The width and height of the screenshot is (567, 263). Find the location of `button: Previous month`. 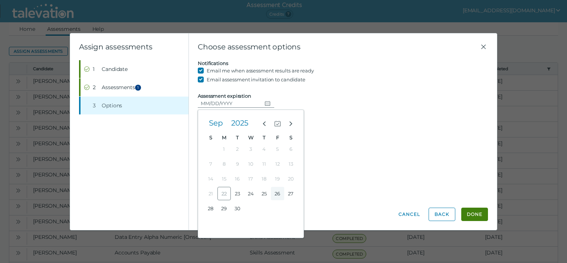

button: Previous month is located at coordinates (264, 123).